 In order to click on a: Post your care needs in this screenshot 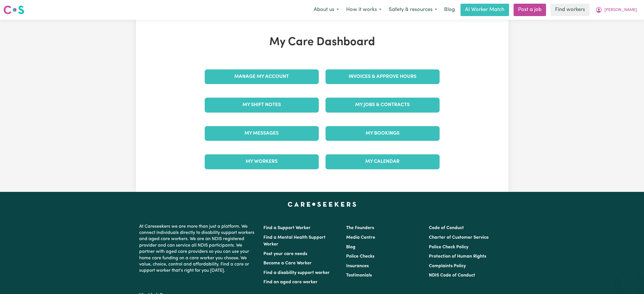, I will do `click(285, 254)`.